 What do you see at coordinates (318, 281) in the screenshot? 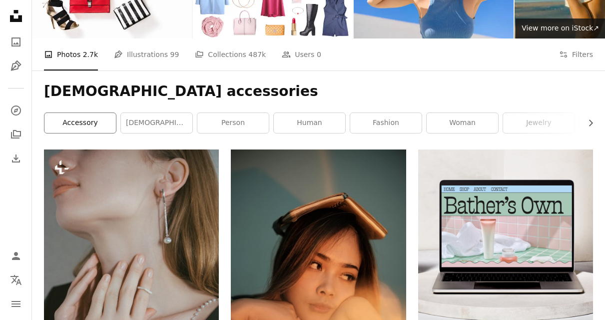
I see `a: a woman with a cell phone on her head` at bounding box center [318, 281].